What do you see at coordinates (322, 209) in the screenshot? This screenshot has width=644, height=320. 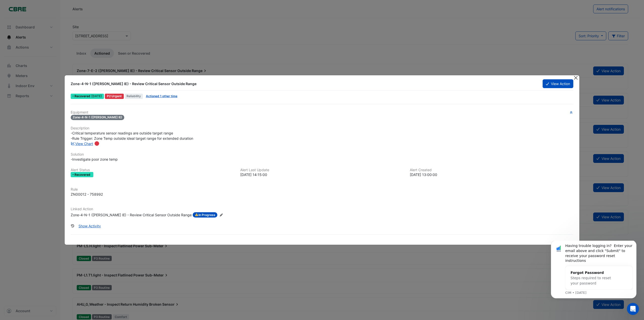 I see `h6: Linked Action` at bounding box center [322, 209].